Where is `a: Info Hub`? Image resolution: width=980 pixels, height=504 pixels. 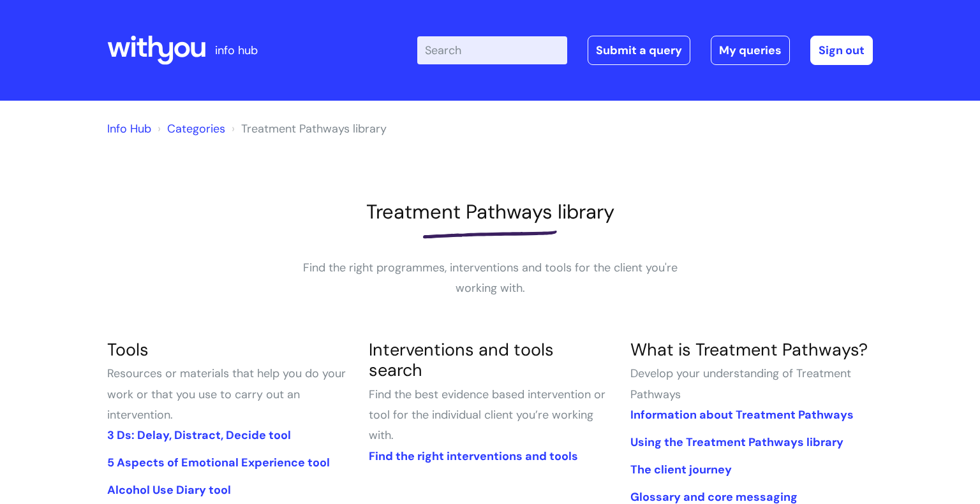 a: Info Hub is located at coordinates (129, 129).